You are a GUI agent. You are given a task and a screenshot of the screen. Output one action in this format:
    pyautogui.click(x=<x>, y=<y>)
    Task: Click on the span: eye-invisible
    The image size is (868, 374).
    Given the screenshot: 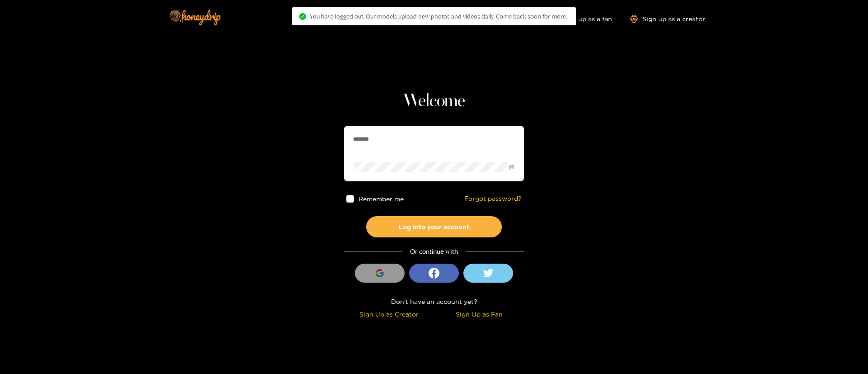 What is the action you would take?
    pyautogui.click(x=512, y=167)
    